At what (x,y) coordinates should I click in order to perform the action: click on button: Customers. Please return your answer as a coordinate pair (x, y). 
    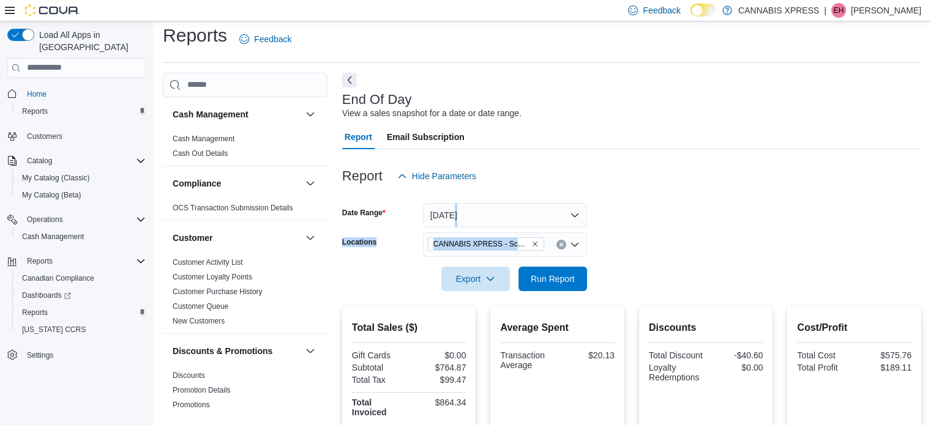
    Looking at the image, I should click on (77, 136).